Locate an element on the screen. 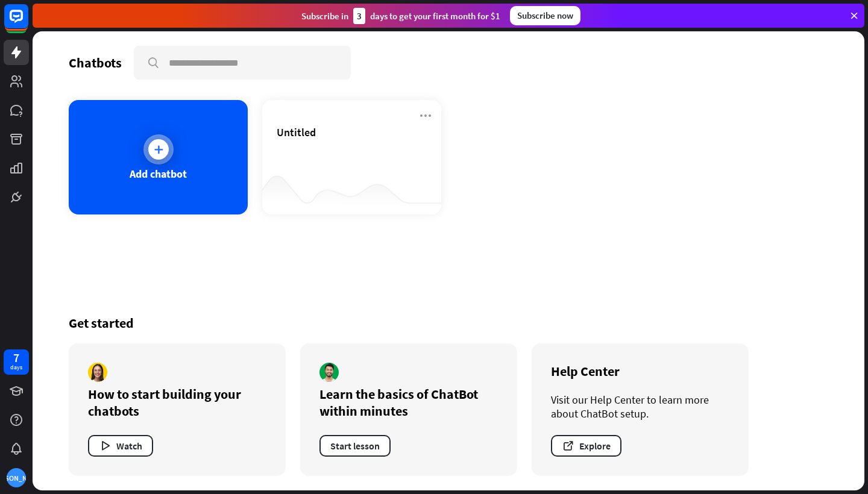 The width and height of the screenshot is (868, 494). button: Open LiveChat chat widget is located at coordinates (28, 23).